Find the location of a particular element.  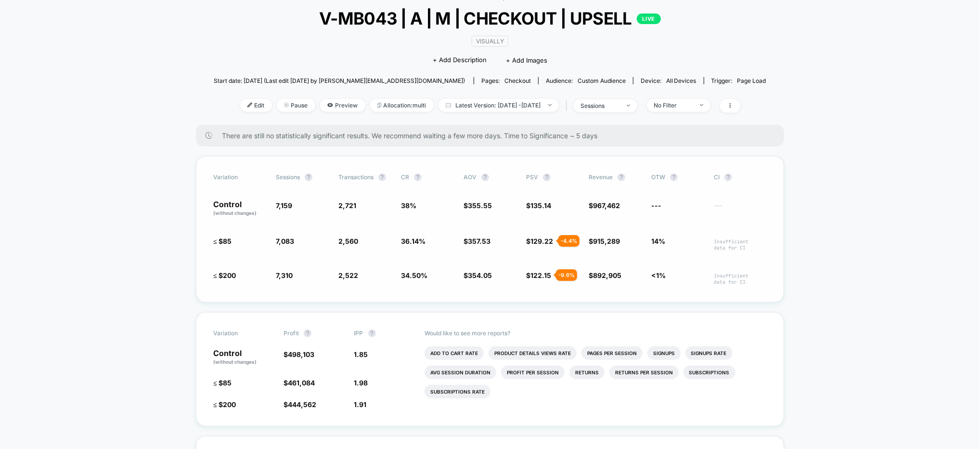

li: Pages Per Session is located at coordinates (612, 353).